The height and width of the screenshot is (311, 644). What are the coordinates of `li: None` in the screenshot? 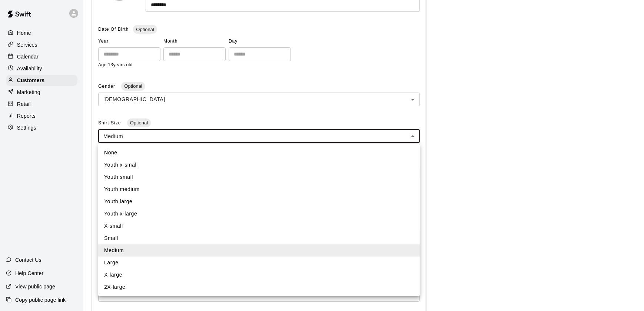 It's located at (259, 152).